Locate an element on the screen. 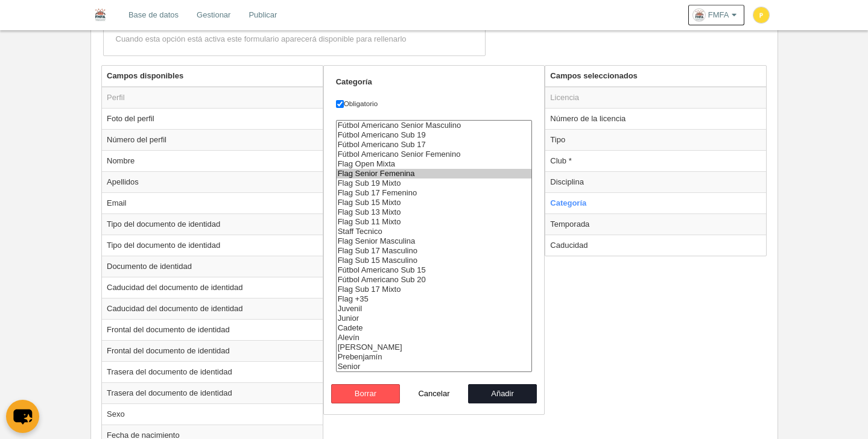  img: OaSyhHG2e8IO.30x30.jpg is located at coordinates (699, 15).